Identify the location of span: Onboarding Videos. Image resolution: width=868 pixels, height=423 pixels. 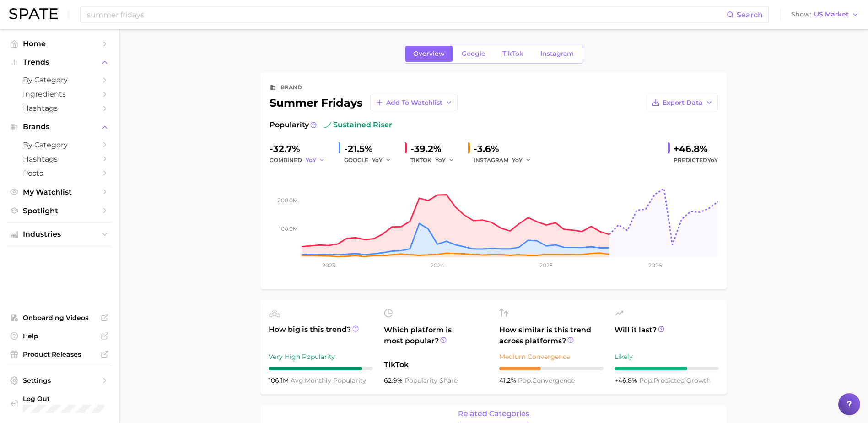
(59, 318).